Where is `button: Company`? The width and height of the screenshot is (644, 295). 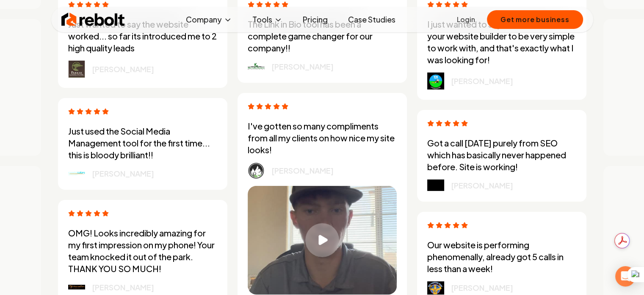
button: Company is located at coordinates (209, 19).